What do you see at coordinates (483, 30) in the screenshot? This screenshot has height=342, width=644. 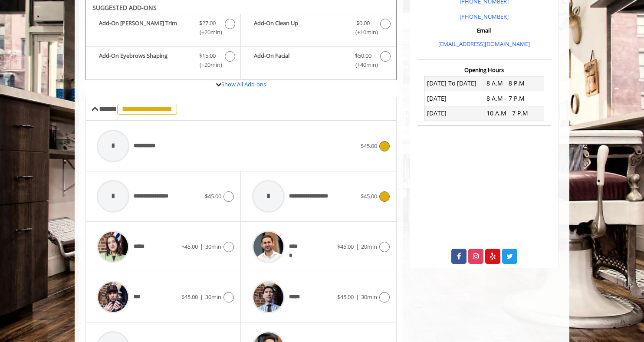 I see `h3: Email` at bounding box center [483, 30].